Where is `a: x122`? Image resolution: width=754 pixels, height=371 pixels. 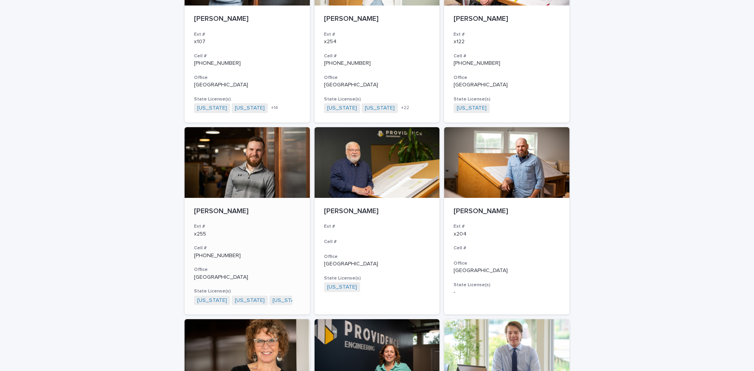 a: x122 is located at coordinates (459, 42).